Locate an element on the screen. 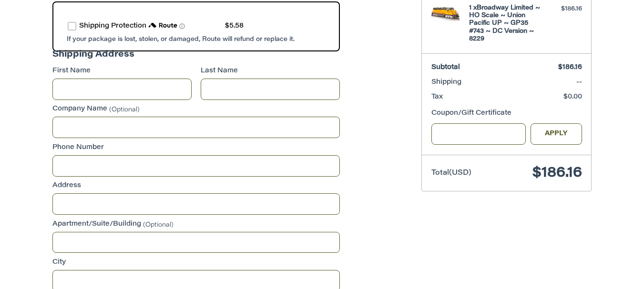  label: Company Name is located at coordinates (196, 109).